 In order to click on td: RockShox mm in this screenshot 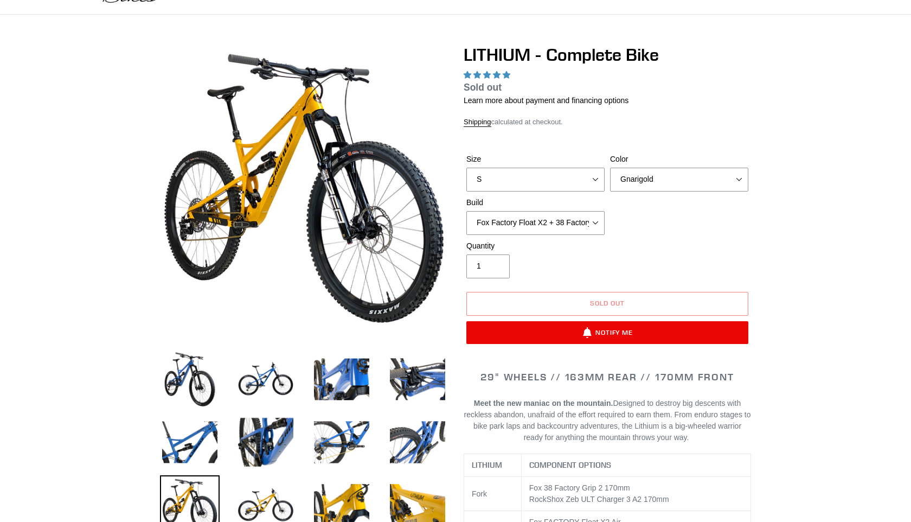, I will do `click(636, 494)`.